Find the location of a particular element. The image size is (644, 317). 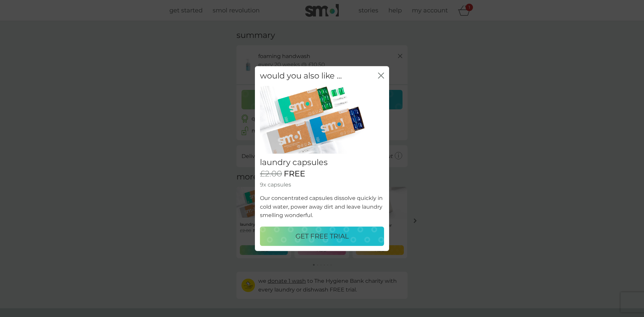

p: GET FREE TRIAL is located at coordinates (322, 236).